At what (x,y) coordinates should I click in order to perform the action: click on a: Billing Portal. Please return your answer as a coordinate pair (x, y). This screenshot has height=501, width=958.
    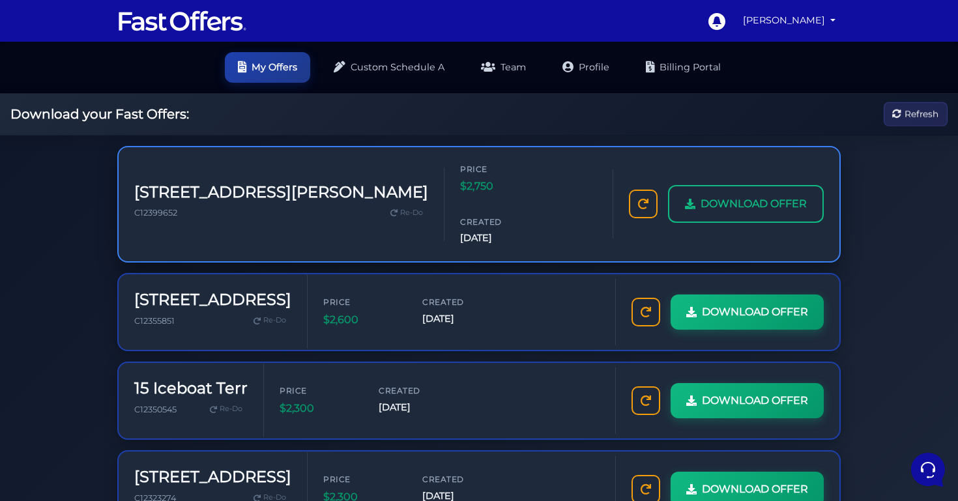
    Looking at the image, I should click on (683, 67).